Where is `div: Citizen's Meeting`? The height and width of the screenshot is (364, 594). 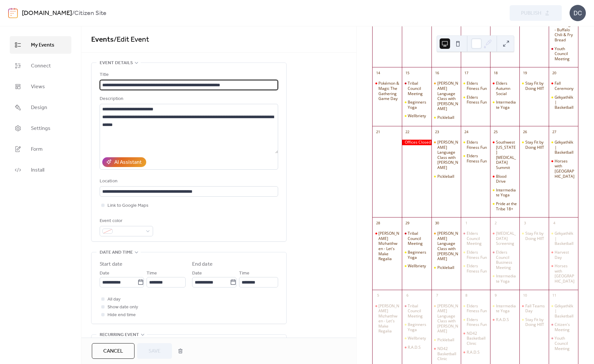 div: Citizen's Meeting is located at coordinates (565, 327).